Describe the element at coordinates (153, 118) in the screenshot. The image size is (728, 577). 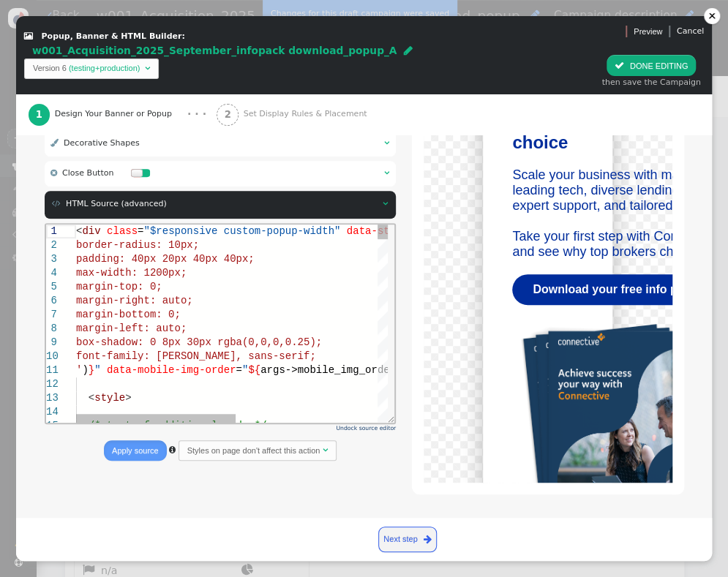
I see `span: box-shadow: 0 8px 30px rgba(0,0,0,0.25);` at that location.